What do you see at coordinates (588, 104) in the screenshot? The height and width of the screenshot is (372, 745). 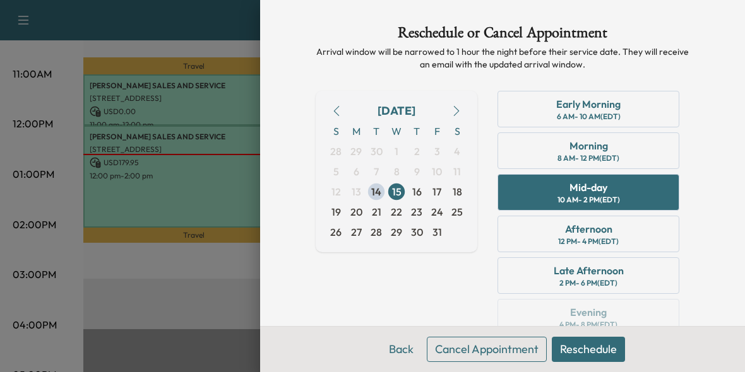 I see `div: Early Morning` at bounding box center [588, 104].